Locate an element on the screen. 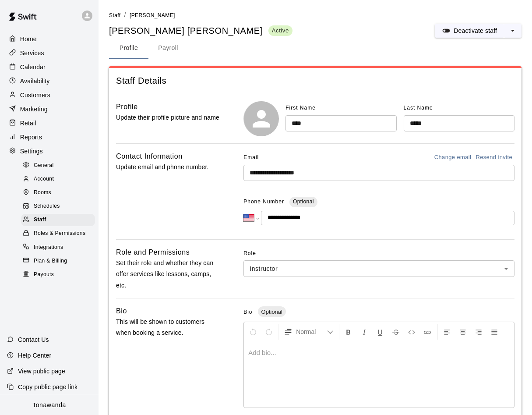 The height and width of the screenshot is (415, 532). p: Home is located at coordinates (28, 39).